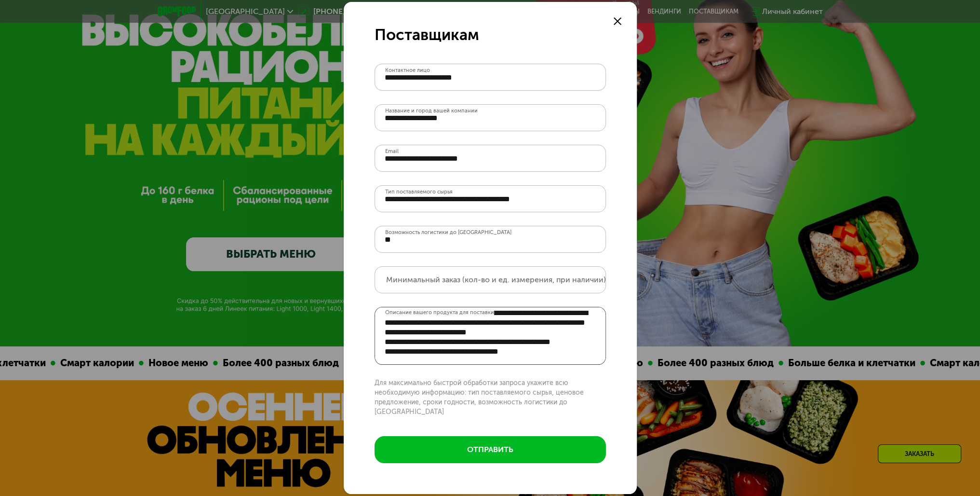 The height and width of the screenshot is (496, 980). I want to click on button: отправить, so click(491, 450).